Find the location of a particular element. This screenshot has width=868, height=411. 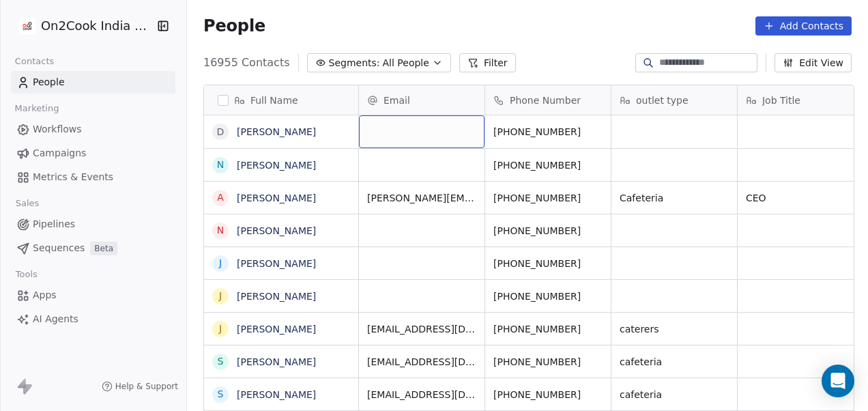

a: People is located at coordinates (92, 81).